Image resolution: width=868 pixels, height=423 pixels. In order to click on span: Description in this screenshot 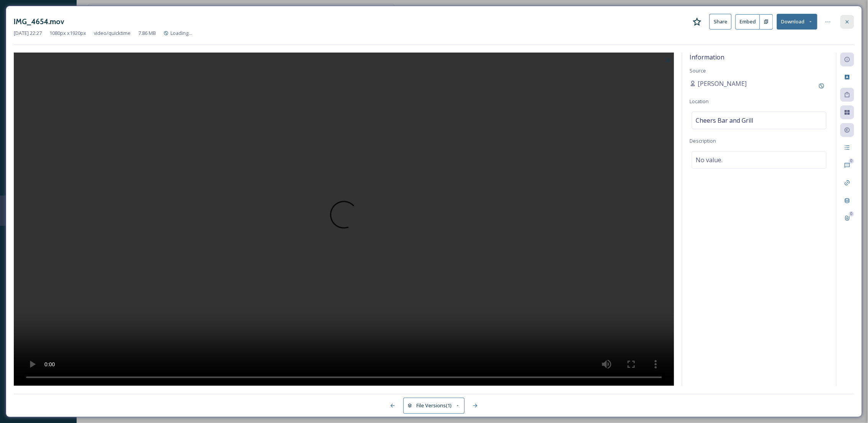, I will do `click(703, 141)`.